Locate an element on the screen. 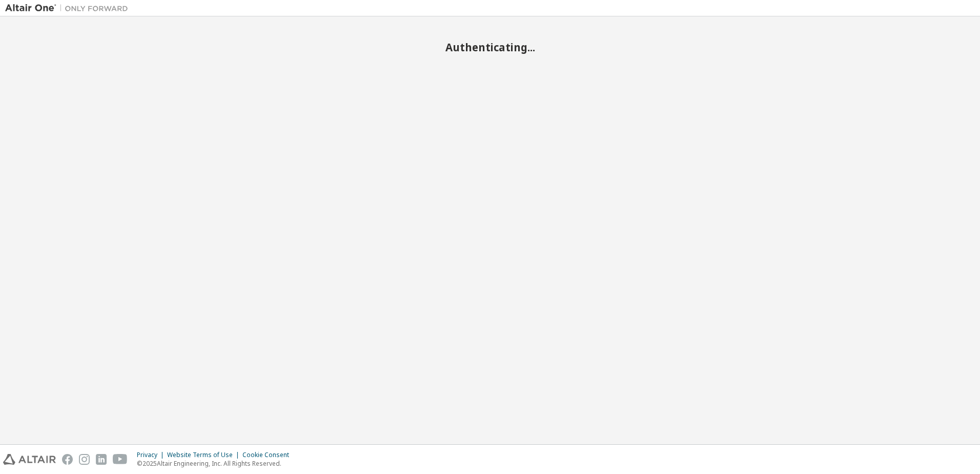 The image size is (980, 474). h2: Authenticating... is located at coordinates (490, 47).